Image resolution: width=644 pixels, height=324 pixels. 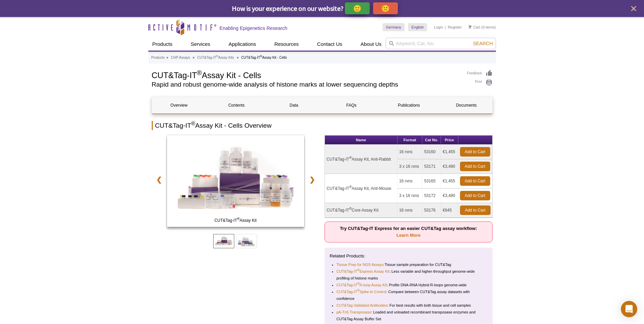 What do you see at coordinates (431, 210) in the screenshot?
I see `td: 53176` at bounding box center [431, 210].